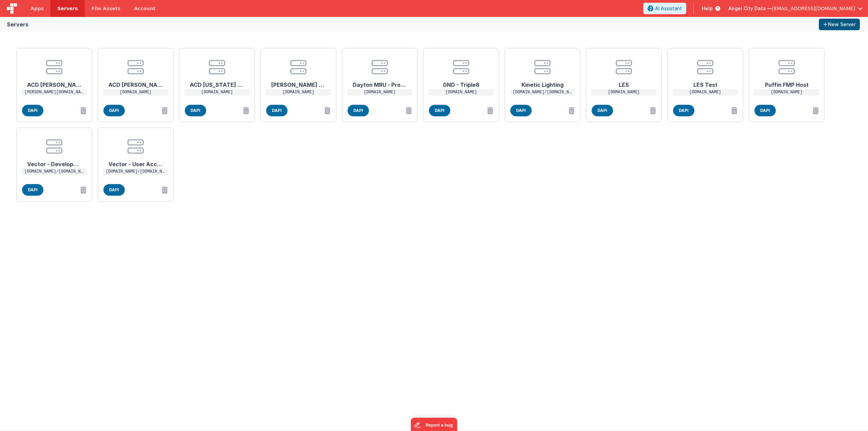 This screenshot has width=868, height=431. What do you see at coordinates (106, 8) in the screenshot?
I see `span: File Assets` at bounding box center [106, 8].